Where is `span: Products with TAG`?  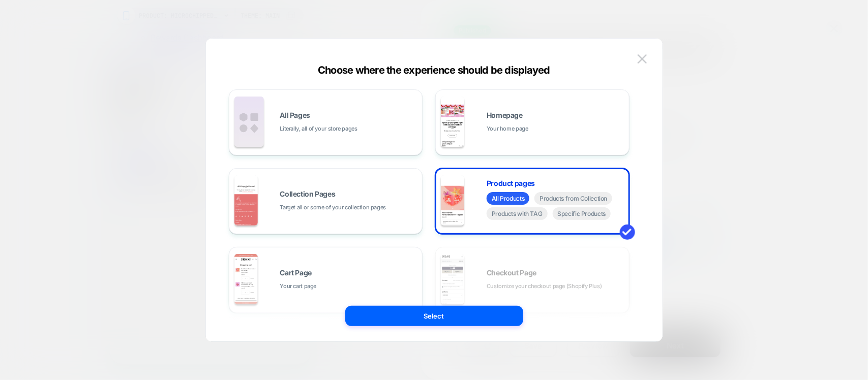 span: Products with TAG is located at coordinates (517, 213).